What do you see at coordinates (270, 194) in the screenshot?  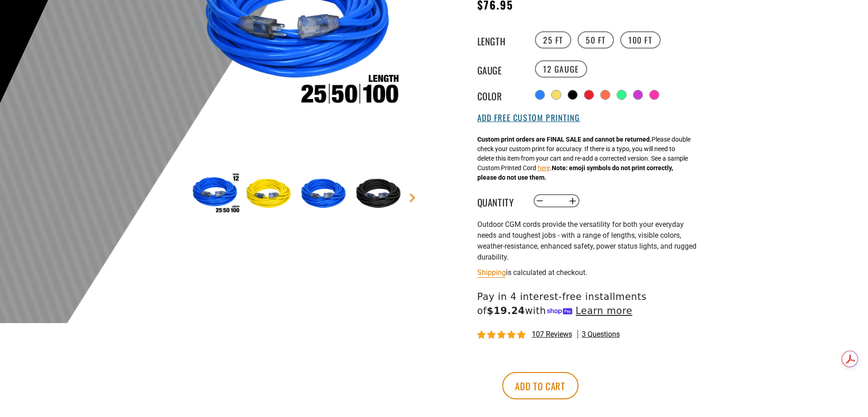 I see `img: Yellow` at bounding box center [270, 194].